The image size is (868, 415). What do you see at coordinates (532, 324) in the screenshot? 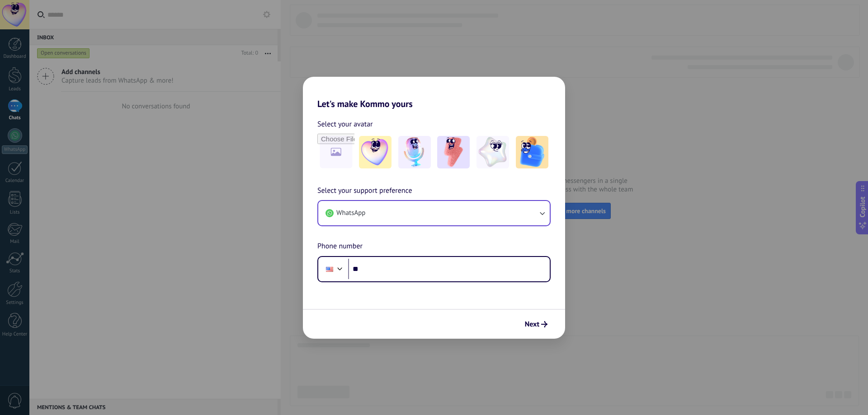
I see `span: Next` at bounding box center [532, 324].